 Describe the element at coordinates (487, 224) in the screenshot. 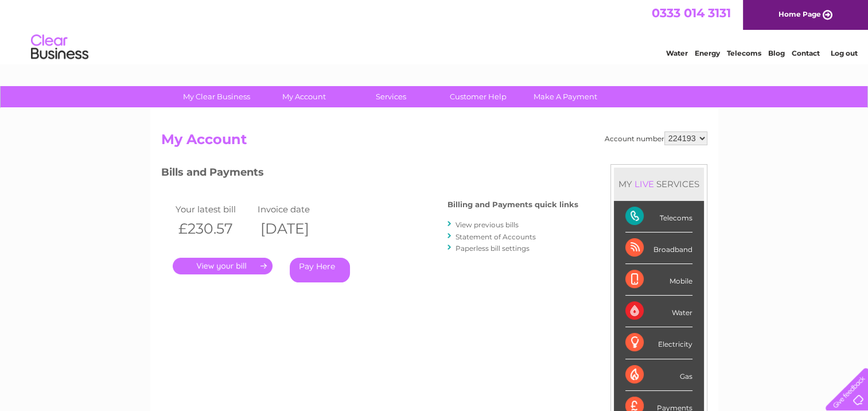

I see `a: View previous bills` at that location.